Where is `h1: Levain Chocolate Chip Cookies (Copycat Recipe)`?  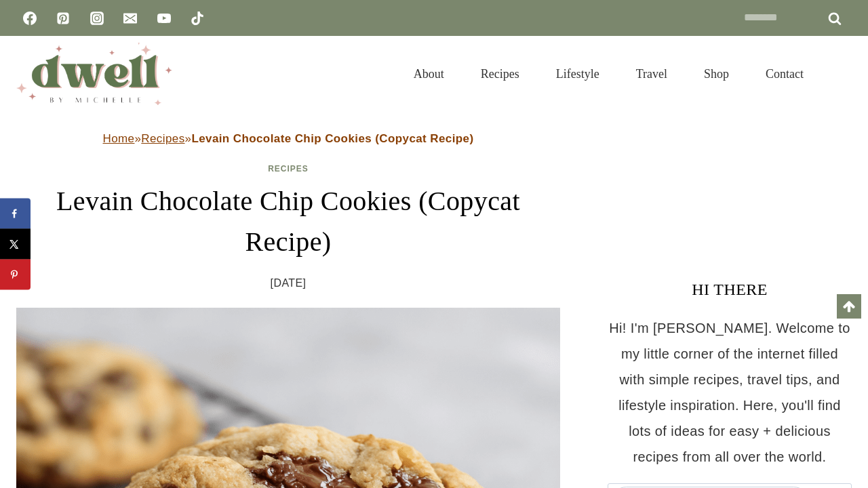
h1: Levain Chocolate Chip Cookies (Copycat Recipe) is located at coordinates (288, 222).